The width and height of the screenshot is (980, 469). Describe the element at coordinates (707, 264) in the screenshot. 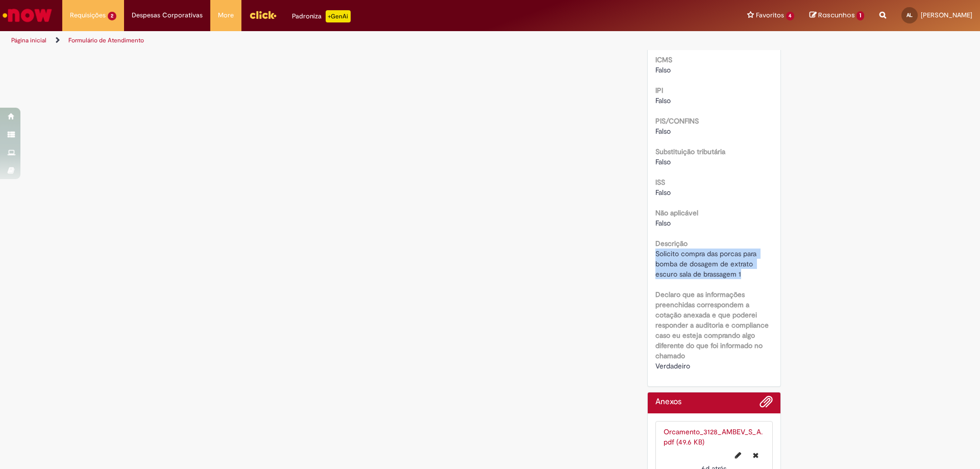

I see `span: Solicito compra das porcas para bomba de dosagem de extrato escuro sala de brassagem 1` at that location.